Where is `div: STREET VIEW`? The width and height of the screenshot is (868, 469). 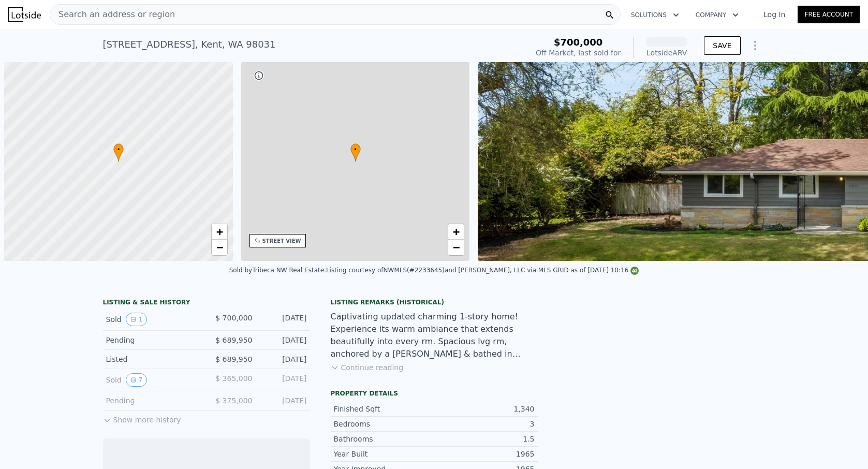
div: STREET VIEW is located at coordinates (282, 241).